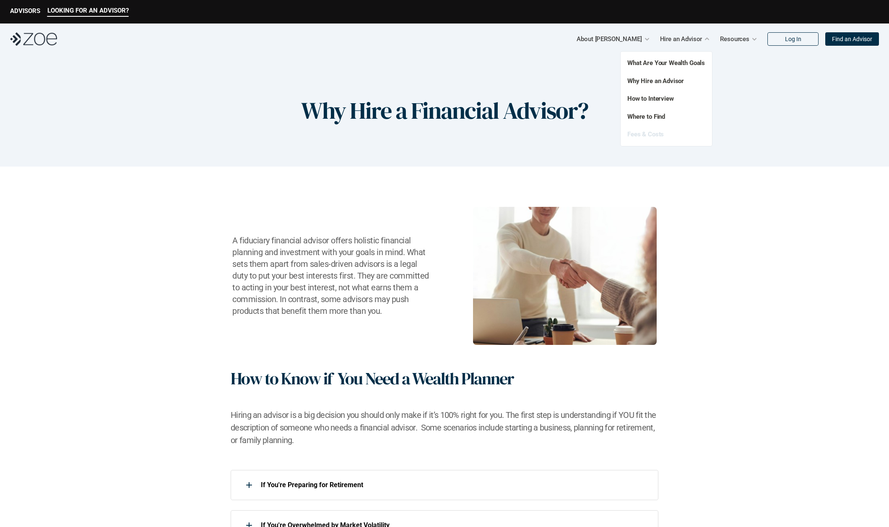 This screenshot has width=889, height=527. Describe the element at coordinates (650, 99) in the screenshot. I see `a: How to Interview` at that location.